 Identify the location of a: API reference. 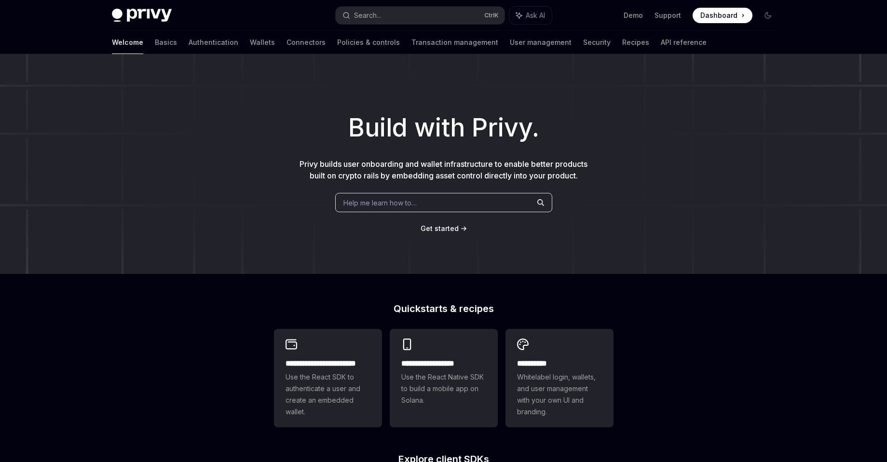
(683, 42).